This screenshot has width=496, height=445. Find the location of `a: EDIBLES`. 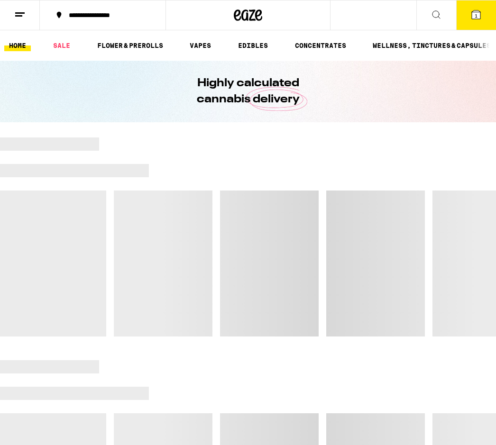

a: EDIBLES is located at coordinates (253, 46).